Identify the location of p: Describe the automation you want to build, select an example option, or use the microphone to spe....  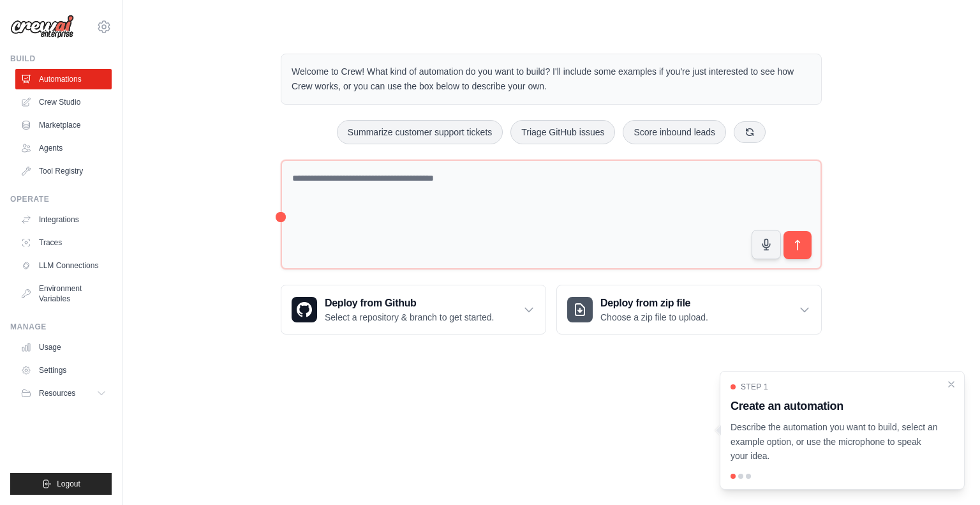
(835, 442).